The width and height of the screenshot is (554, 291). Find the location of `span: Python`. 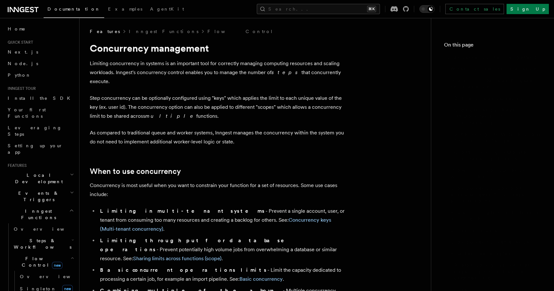

span: Python is located at coordinates (19, 75).